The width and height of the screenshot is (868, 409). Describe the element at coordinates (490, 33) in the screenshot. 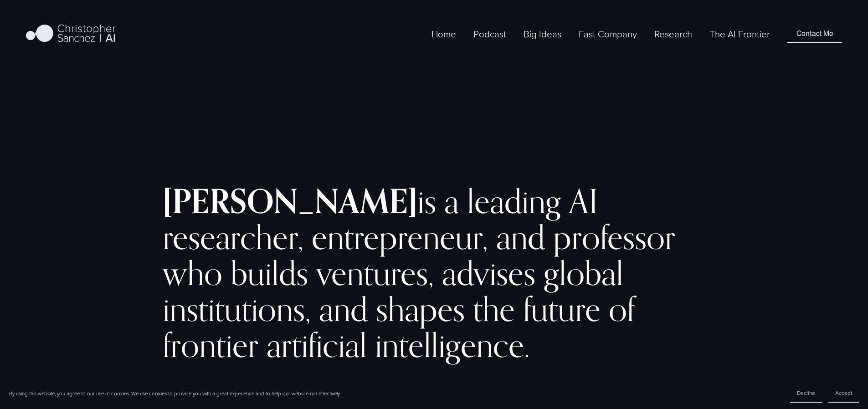

I see `a: Podcast` at that location.